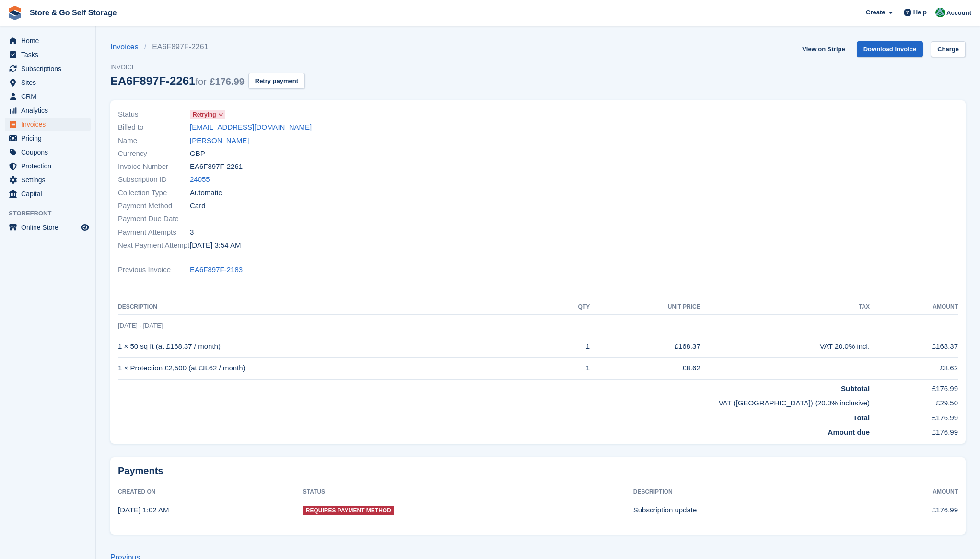 The height and width of the screenshot is (559, 980). I want to click on a: Charge, so click(948, 49).